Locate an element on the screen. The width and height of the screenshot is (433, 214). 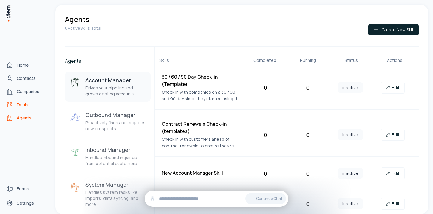
p: Proactively finds and engages new prospects is located at coordinates (115, 126).